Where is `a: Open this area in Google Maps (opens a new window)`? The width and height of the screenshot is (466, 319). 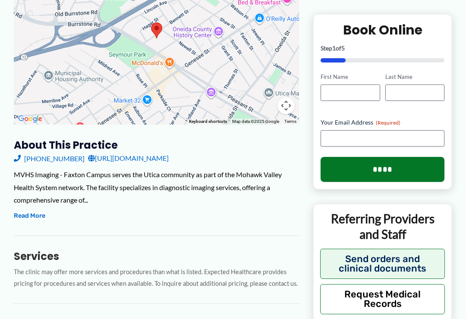
a: Open this area in Google Maps (opens a new window) is located at coordinates (30, 119).